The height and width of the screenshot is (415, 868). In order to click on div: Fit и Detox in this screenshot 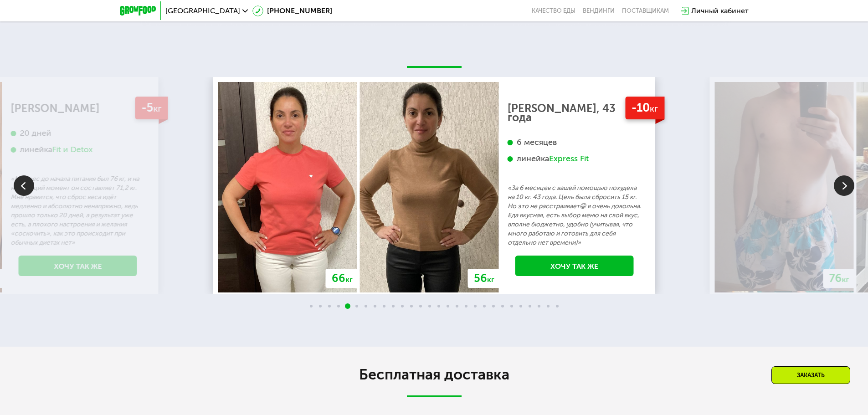, I will do `click(72, 150)`.